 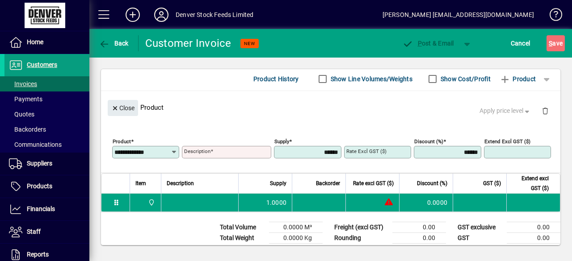 I want to click on span: 1.0000, so click(x=276, y=203).